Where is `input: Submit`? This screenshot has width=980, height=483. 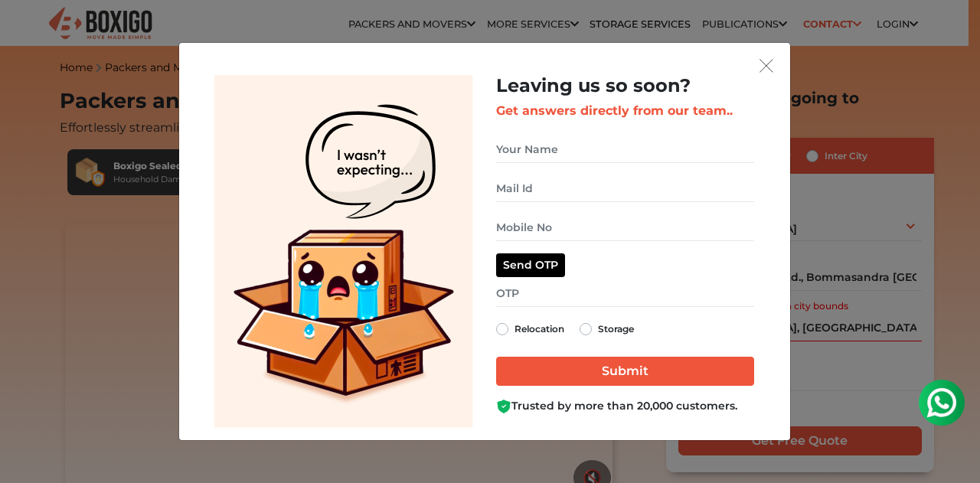
input: Submit is located at coordinates (624, 371).